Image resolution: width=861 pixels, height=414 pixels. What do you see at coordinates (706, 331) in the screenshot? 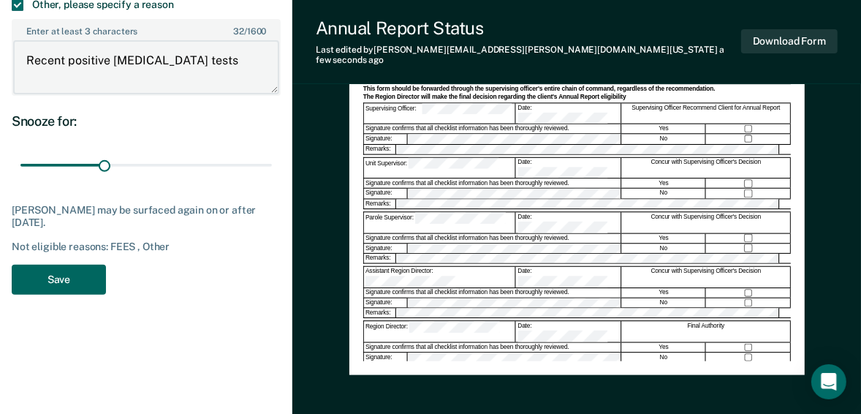
I see `div: Final Authority` at bounding box center [706, 331].